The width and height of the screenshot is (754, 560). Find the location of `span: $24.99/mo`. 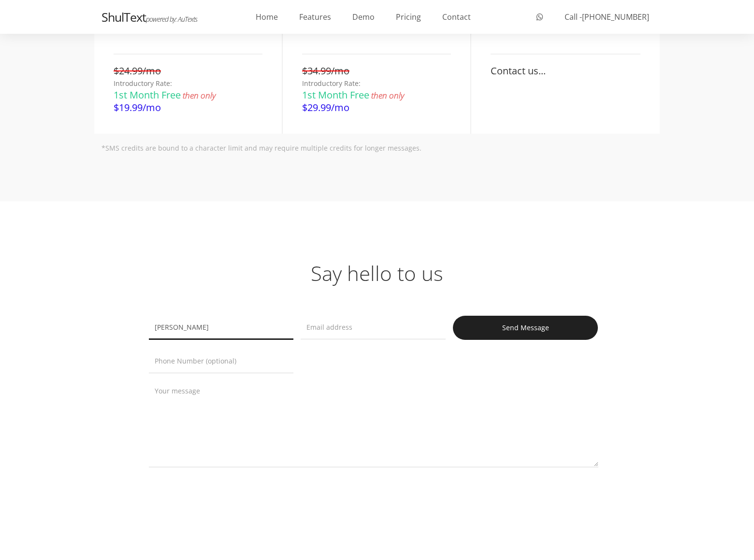

span: $24.99/mo is located at coordinates (137, 71).